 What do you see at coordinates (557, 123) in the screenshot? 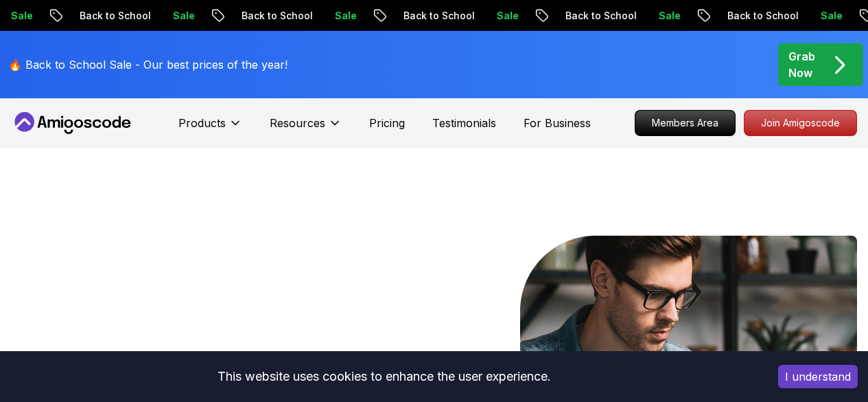
I see `a: For Business` at bounding box center [557, 123].